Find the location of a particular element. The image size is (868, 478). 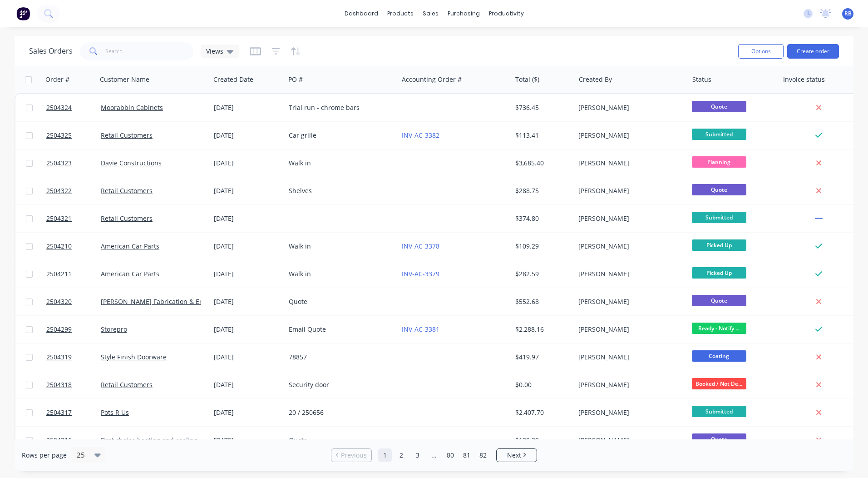

img: Factory is located at coordinates (23, 13).